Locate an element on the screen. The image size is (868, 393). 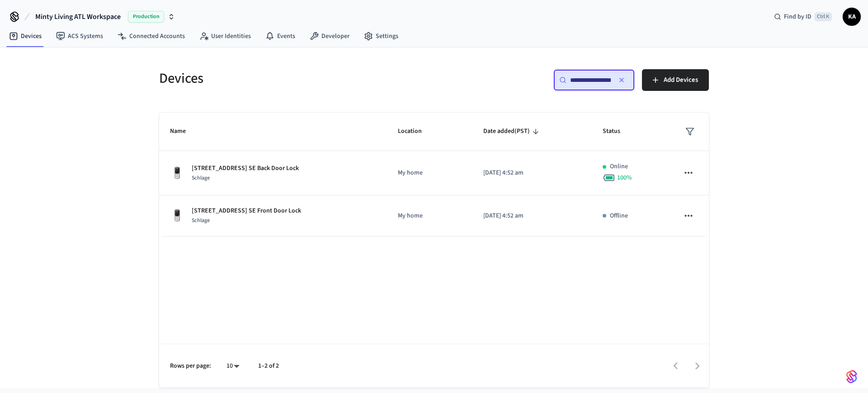
p: Online is located at coordinates (619, 166).